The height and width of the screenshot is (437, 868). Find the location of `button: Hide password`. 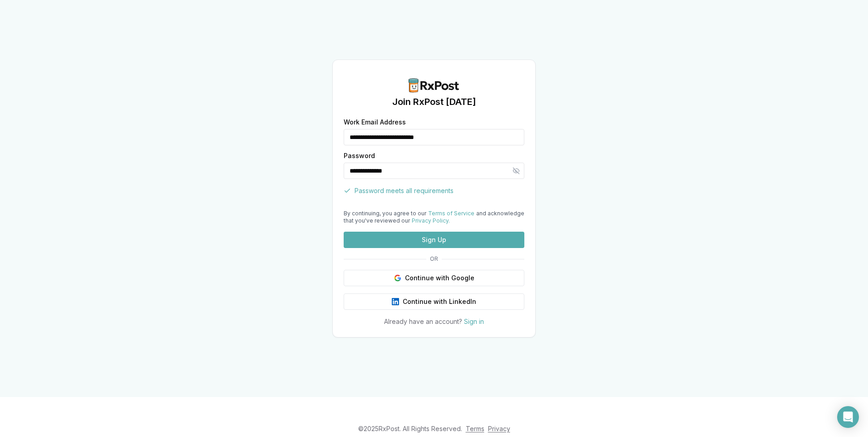

button: Hide password is located at coordinates (516, 171).